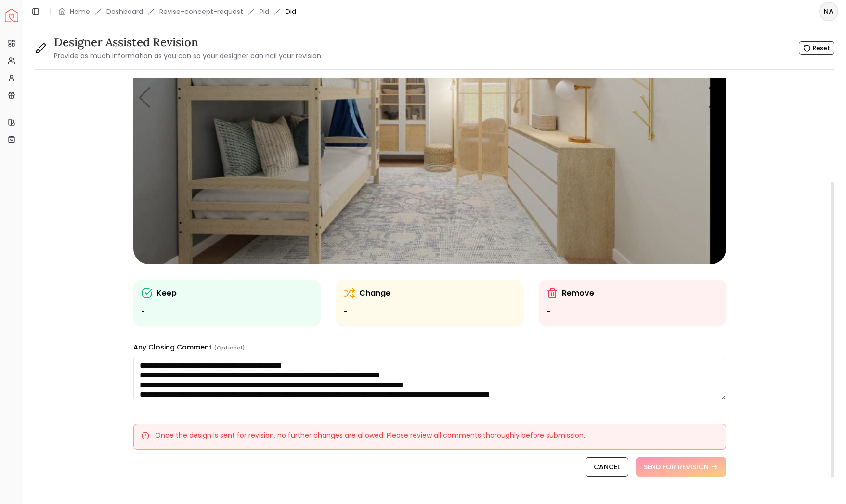  Describe the element at coordinates (817, 48) in the screenshot. I see `button: Reset` at that location.